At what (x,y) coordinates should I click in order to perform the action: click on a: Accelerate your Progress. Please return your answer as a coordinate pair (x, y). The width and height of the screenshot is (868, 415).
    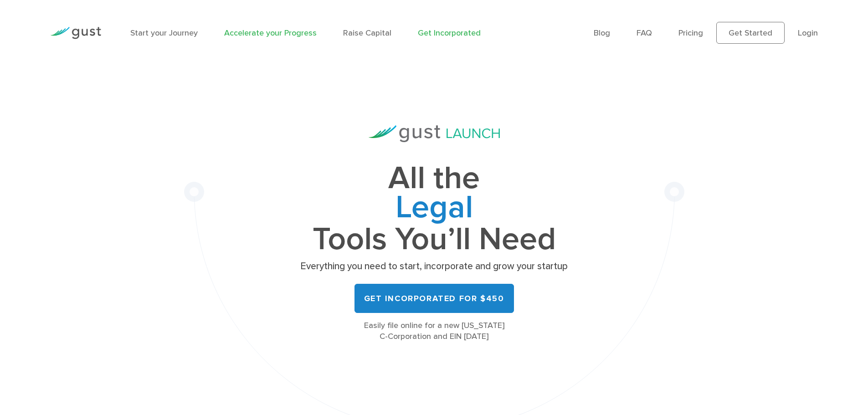
    Looking at the image, I should click on (270, 33).